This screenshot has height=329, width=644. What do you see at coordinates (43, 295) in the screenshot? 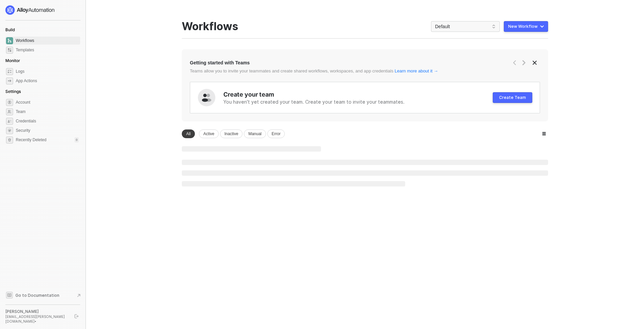
I see `a: Knowledge Base` at bounding box center [43, 295].